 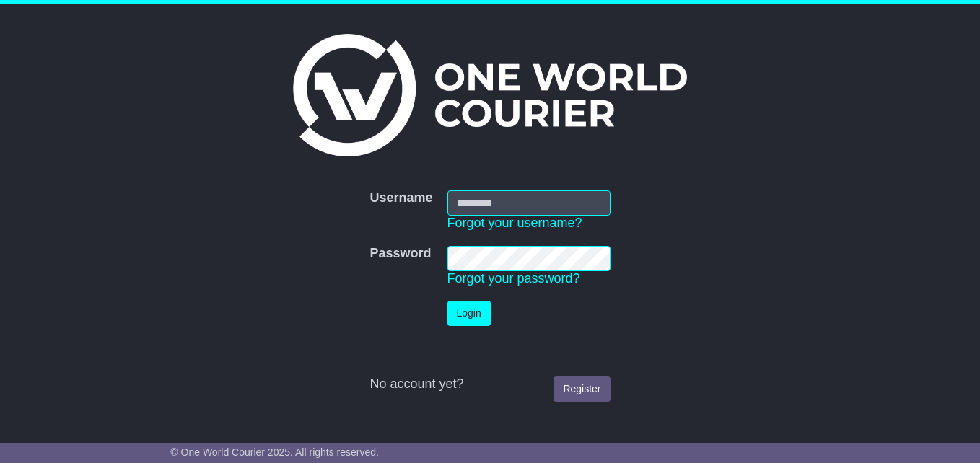 What do you see at coordinates (490, 95) in the screenshot?
I see `img: One World` at bounding box center [490, 95].